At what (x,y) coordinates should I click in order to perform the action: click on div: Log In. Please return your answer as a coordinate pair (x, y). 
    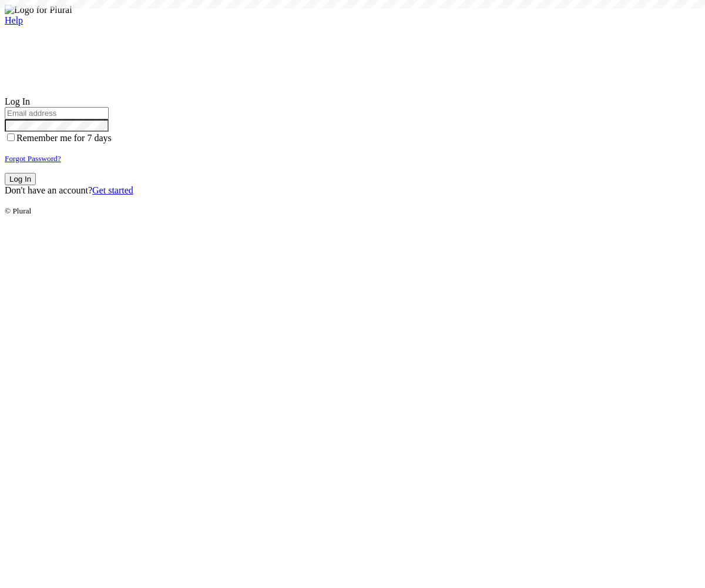
    Looking at the image, I should click on (352, 102).